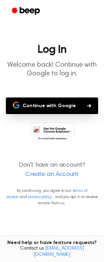 Image resolution: width=104 pixels, height=262 pixels. What do you see at coordinates (52, 175) in the screenshot?
I see `a: Create an Account` at bounding box center [52, 175].